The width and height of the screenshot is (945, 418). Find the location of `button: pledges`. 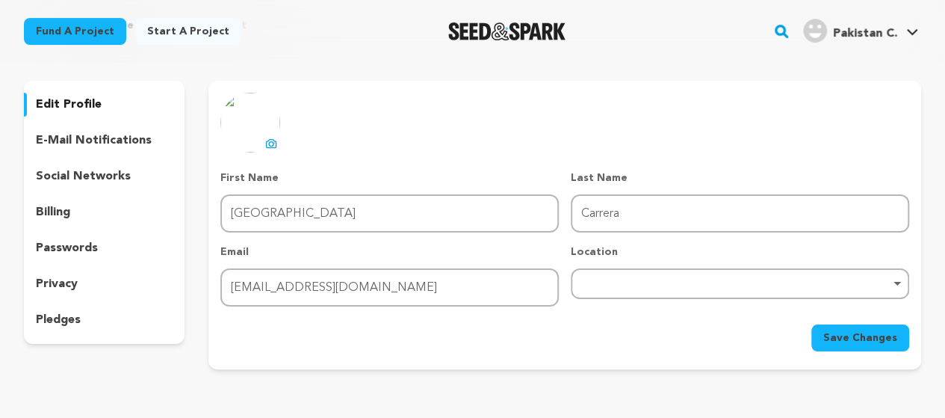

button: pledges is located at coordinates (104, 320).